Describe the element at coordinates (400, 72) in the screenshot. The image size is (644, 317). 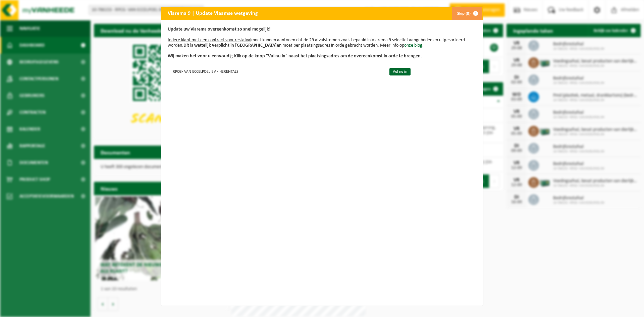
I see `a: Vul nu in` at that location.